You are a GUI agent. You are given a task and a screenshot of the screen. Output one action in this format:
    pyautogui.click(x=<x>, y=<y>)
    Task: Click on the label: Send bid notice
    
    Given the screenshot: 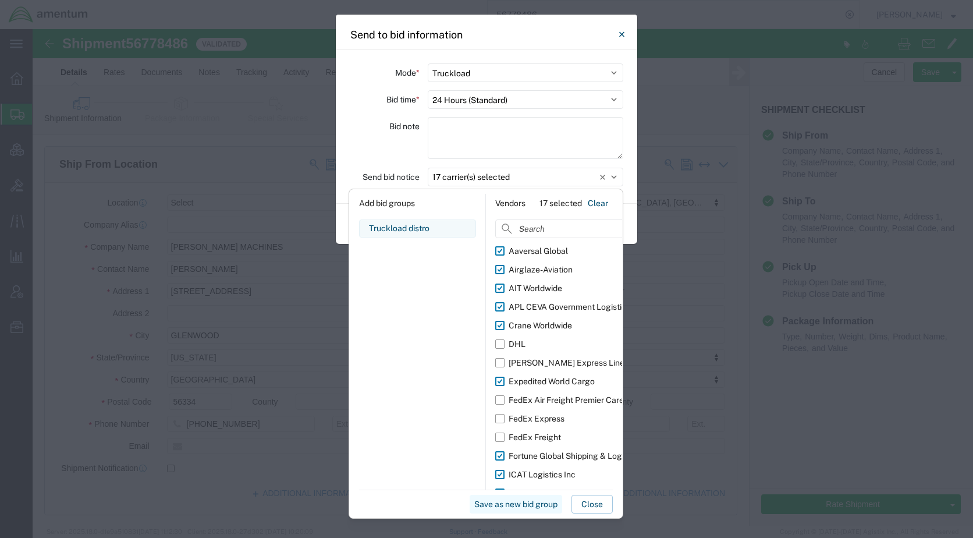 What is the action you would take?
    pyautogui.click(x=391, y=177)
    